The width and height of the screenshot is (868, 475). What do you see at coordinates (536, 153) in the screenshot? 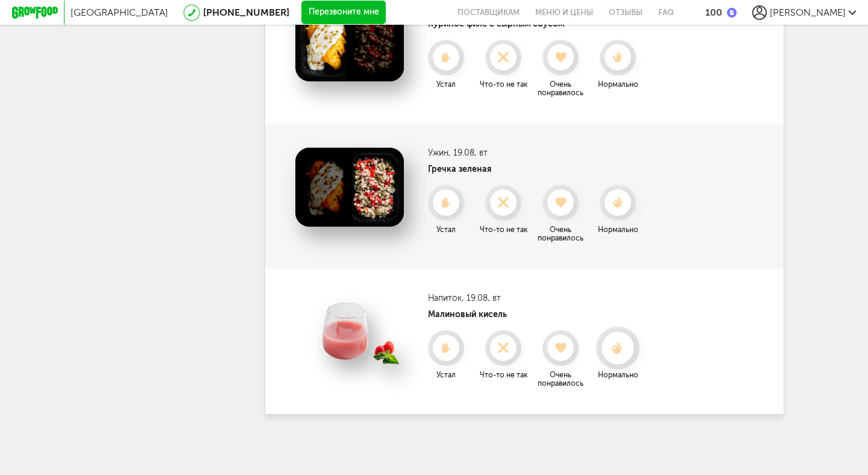
I see `h3: Ужин` at bounding box center [536, 153].